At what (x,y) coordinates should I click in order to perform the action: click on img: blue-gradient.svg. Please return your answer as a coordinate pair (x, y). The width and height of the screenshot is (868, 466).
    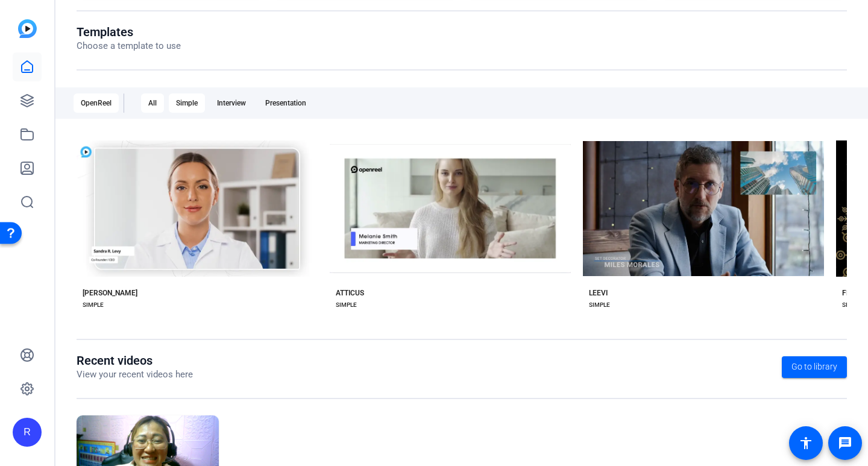
    Looking at the image, I should click on (27, 29).